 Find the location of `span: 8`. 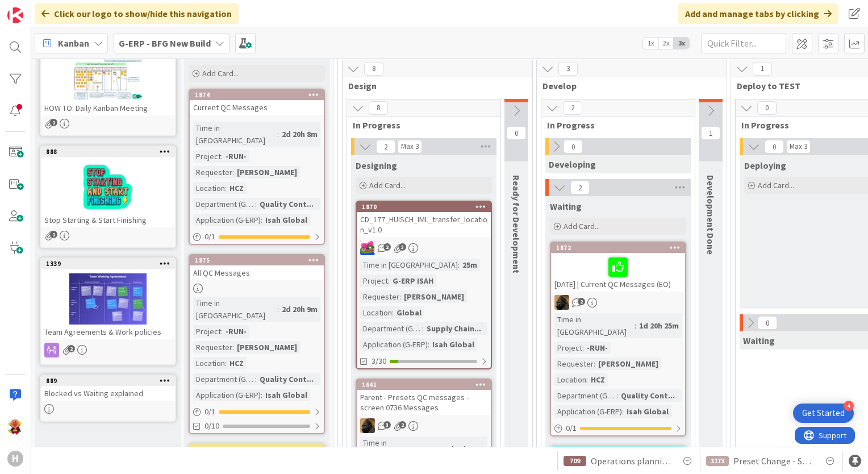

span: 8 is located at coordinates (374, 69).